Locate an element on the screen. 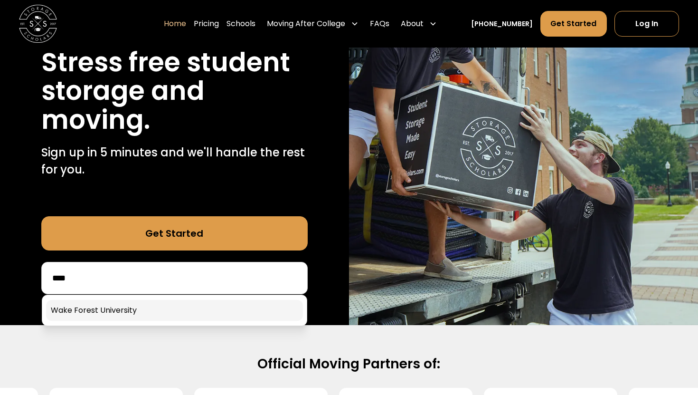  p: Sign up in 5 minutes and we'll handle the rest for you. is located at coordinates (174, 161).